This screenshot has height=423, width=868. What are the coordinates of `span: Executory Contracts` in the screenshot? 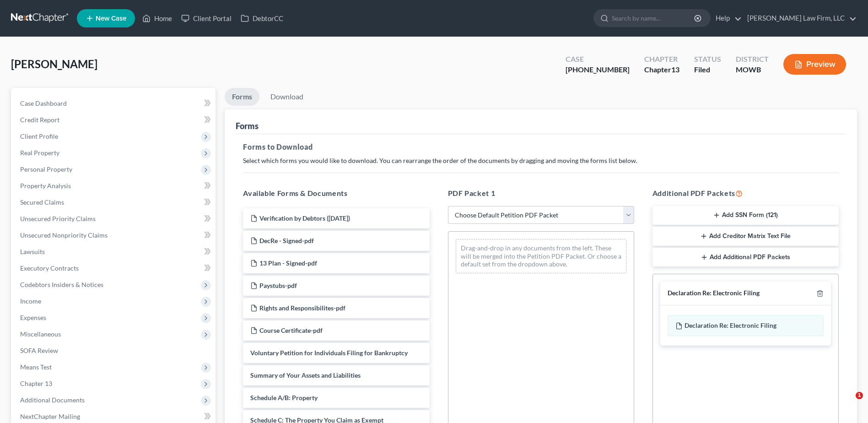 It's located at (50, 268).